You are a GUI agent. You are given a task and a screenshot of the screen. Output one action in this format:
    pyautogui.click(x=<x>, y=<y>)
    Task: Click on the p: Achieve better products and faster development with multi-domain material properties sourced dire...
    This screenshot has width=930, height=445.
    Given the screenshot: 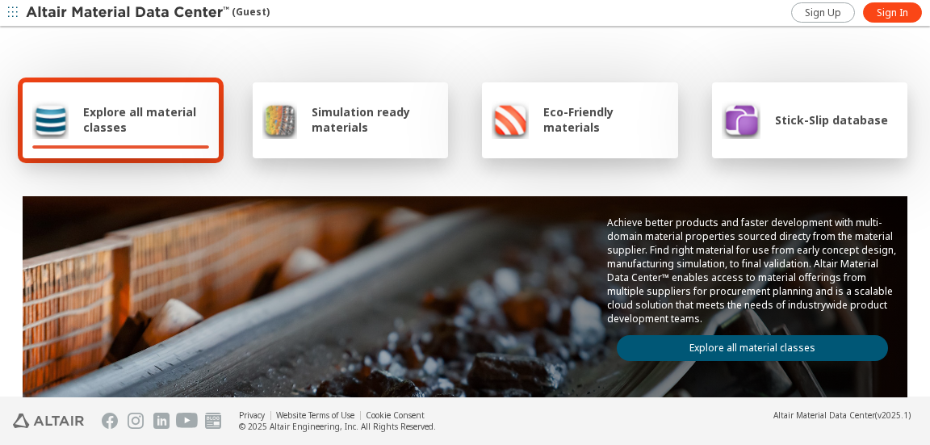 What is the action you would take?
    pyautogui.click(x=752, y=270)
    